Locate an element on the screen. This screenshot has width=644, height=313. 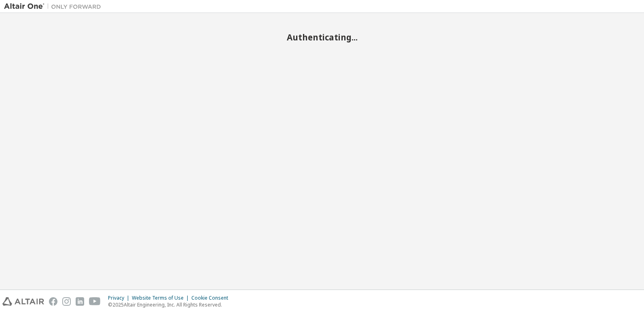
img: Altair One is located at coordinates (54, 6).